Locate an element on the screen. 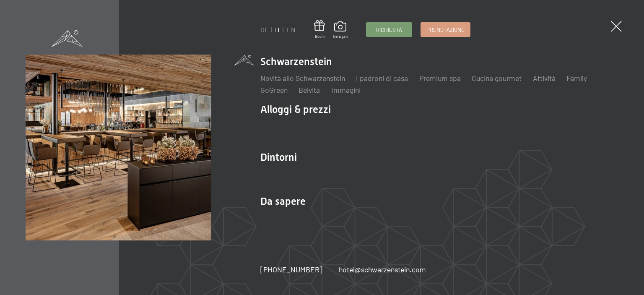  span: Immagini is located at coordinates (340, 36).